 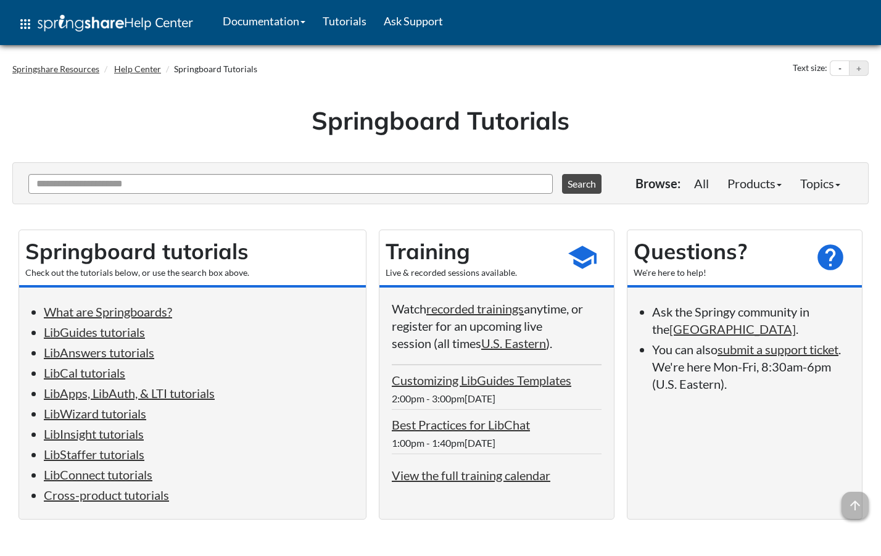 I want to click on a: submit a support ticket, so click(x=778, y=349).